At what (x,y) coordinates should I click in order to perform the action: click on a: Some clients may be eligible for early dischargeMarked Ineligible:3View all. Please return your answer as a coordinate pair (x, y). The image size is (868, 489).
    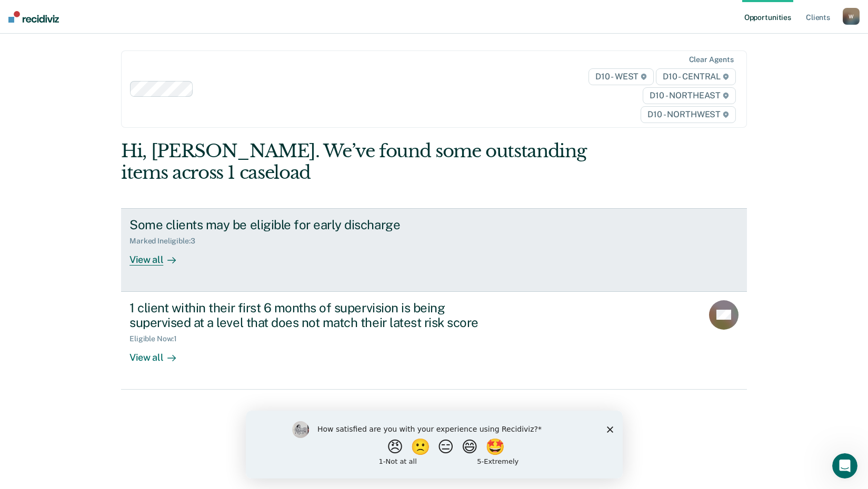
    Looking at the image, I should click on (434, 250).